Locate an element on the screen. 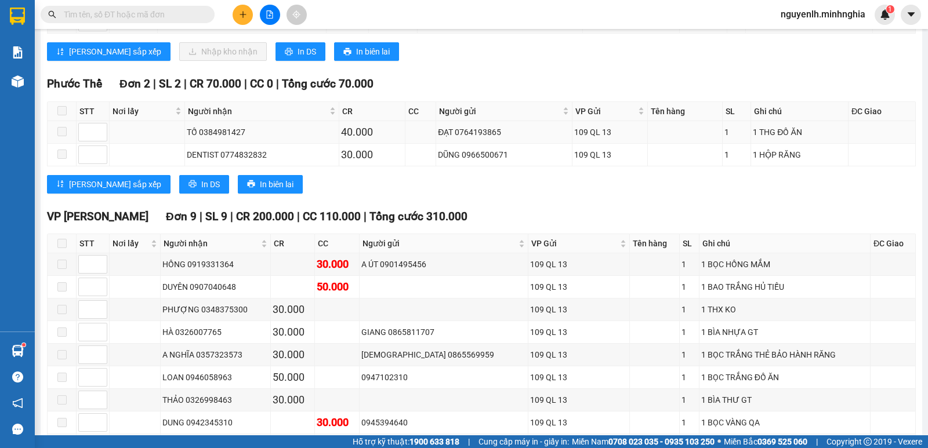 The width and height of the screenshot is (928, 448). li: 02523854854 is located at coordinates (113, 47).